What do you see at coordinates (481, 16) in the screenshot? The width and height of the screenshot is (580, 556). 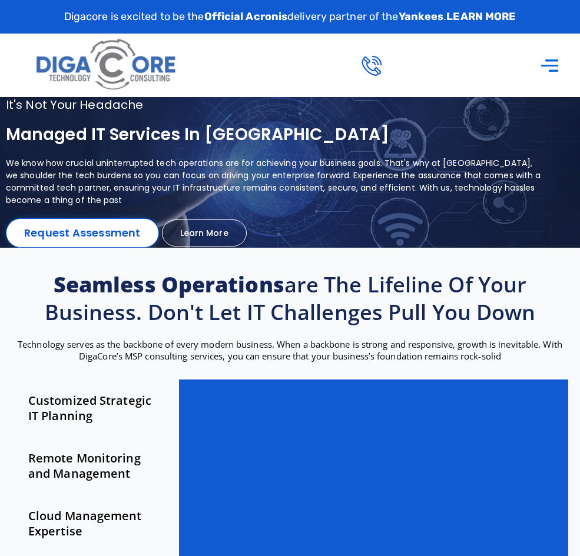 I see `a: LEARN MORE` at bounding box center [481, 16].